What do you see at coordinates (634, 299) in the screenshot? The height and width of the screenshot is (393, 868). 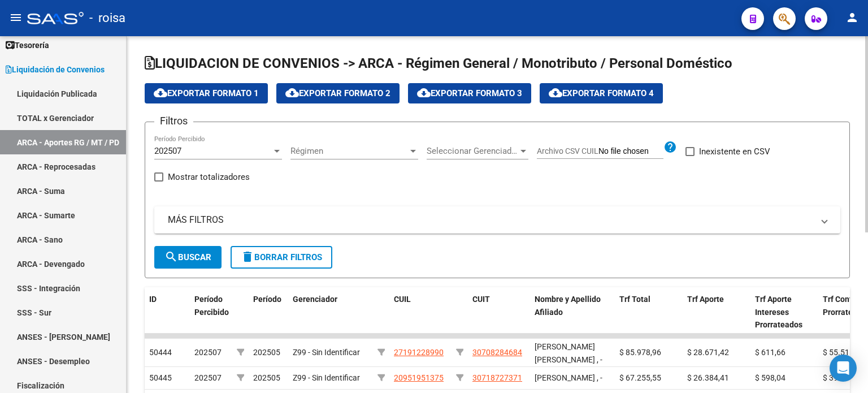 I see `span: Trf Total` at bounding box center [634, 299].